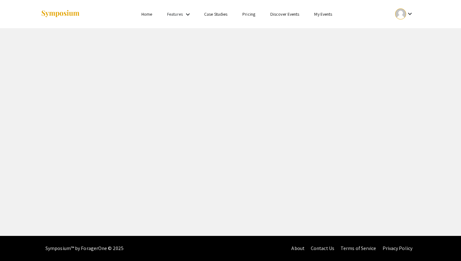 The width and height of the screenshot is (461, 261). Describe the element at coordinates (285, 14) in the screenshot. I see `a: Discover Events` at that location.